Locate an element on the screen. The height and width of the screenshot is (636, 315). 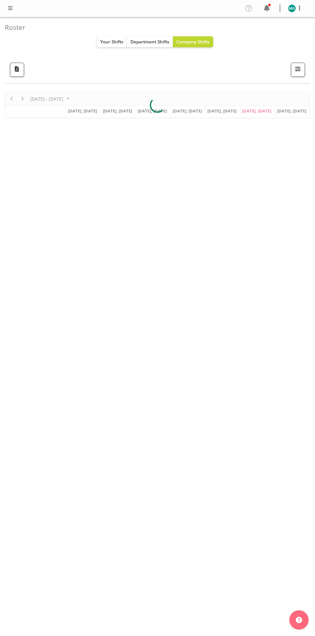
button: Download a PDF of the roster according to the set date range. is located at coordinates (17, 70).